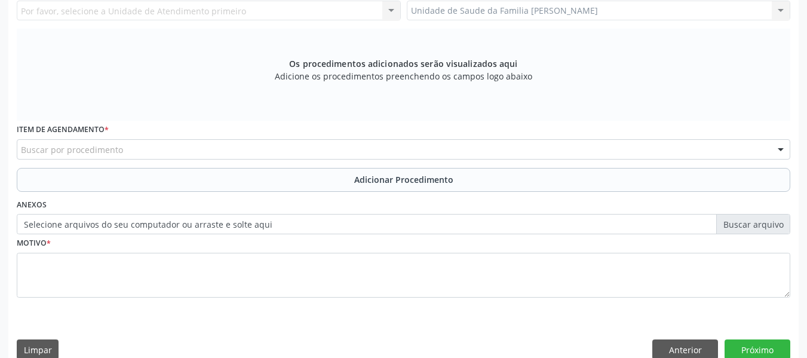 The height and width of the screenshot is (358, 807). Describe the element at coordinates (72, 149) in the screenshot. I see `span: Buscar por procedimento` at that location.